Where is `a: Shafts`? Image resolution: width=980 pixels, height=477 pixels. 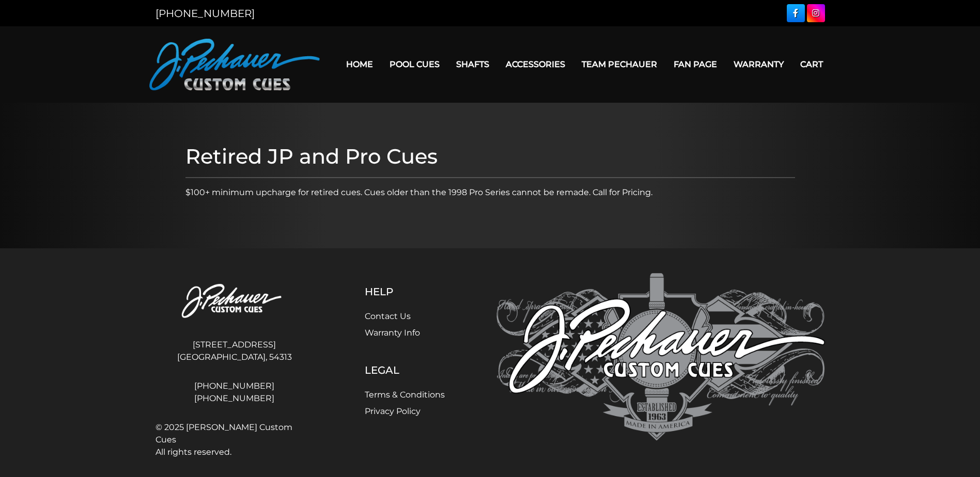 a: Shafts is located at coordinates (473, 64).